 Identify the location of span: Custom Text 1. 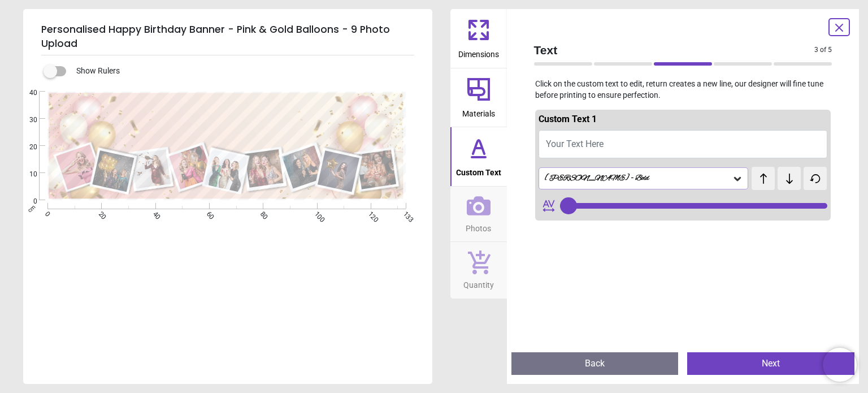
(568, 119).